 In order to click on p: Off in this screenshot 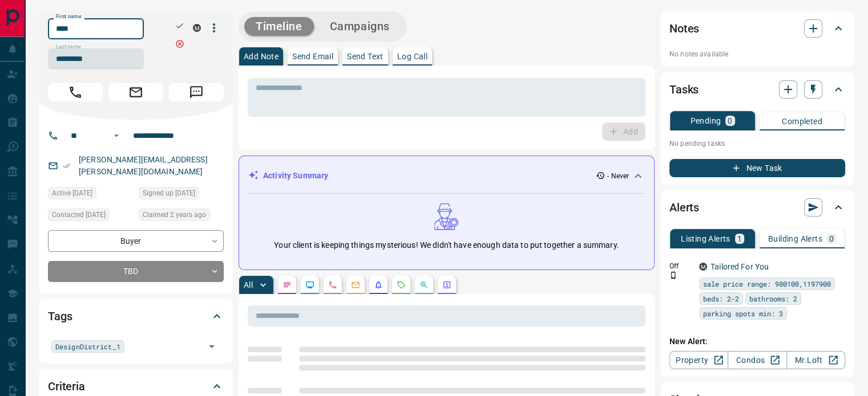, I will do `click(681, 267)`.